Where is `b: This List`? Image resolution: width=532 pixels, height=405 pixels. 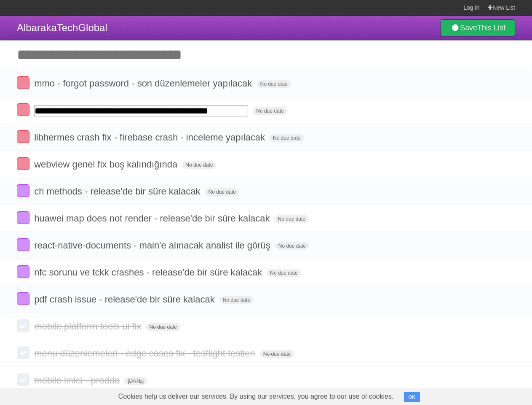
b: This List is located at coordinates (491, 28).